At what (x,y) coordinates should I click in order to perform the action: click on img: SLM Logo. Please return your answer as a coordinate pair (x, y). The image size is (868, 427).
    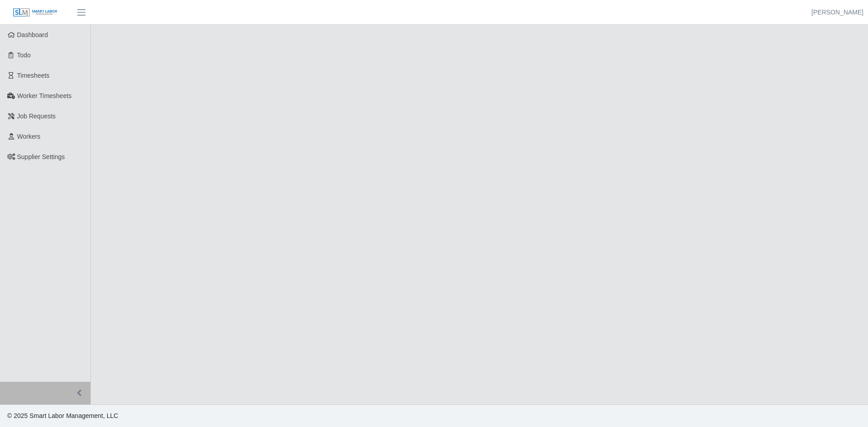
    Looking at the image, I should click on (35, 13).